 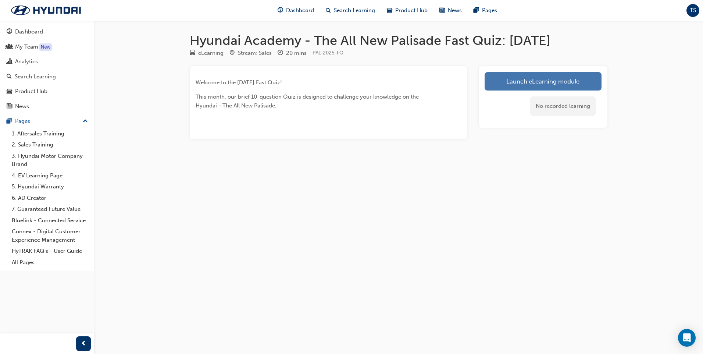 I want to click on div: No recorded learning, so click(x=563, y=106).